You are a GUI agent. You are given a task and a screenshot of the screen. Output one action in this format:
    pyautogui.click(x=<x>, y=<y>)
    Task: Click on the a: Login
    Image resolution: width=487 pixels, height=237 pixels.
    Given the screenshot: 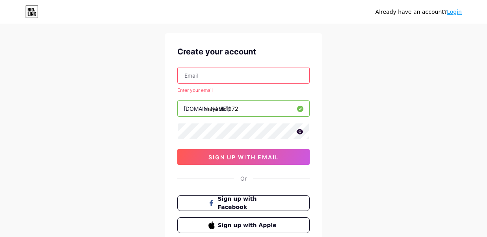 What is the action you would take?
    pyautogui.click(x=455, y=12)
    